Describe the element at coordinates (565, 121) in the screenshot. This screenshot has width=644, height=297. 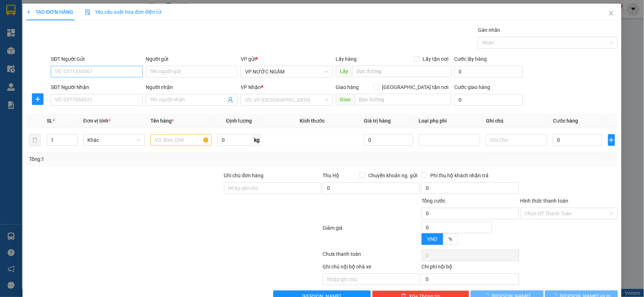
I see `span: Cước hàng` at that location.